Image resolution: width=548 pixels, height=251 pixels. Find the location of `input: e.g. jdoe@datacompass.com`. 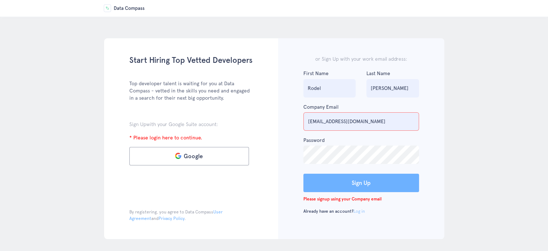

input: e.g. jdoe@datacompass.com is located at coordinates (361, 121).